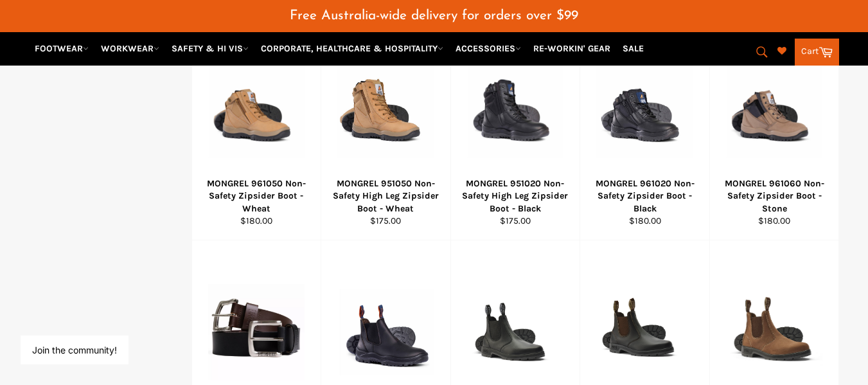 The image size is (868, 385). I want to click on button: Join the community!, so click(74, 350).